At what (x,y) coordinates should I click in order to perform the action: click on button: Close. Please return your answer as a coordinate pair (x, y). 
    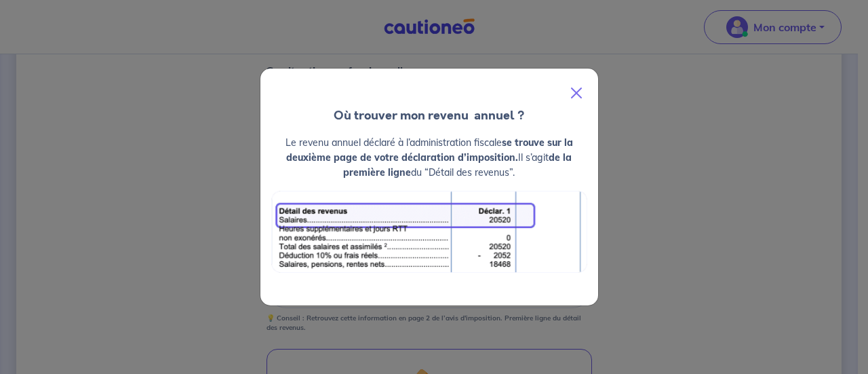
    Looking at the image, I should click on (576, 93).